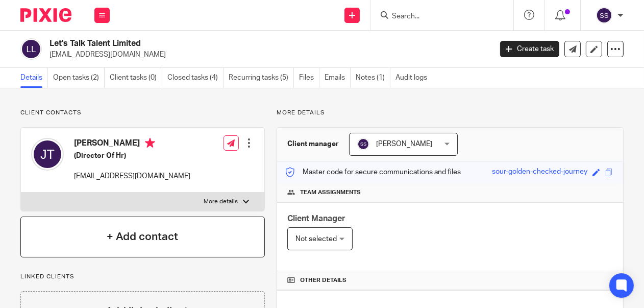  What do you see at coordinates (34, 78) in the screenshot?
I see `a: Details` at bounding box center [34, 78].